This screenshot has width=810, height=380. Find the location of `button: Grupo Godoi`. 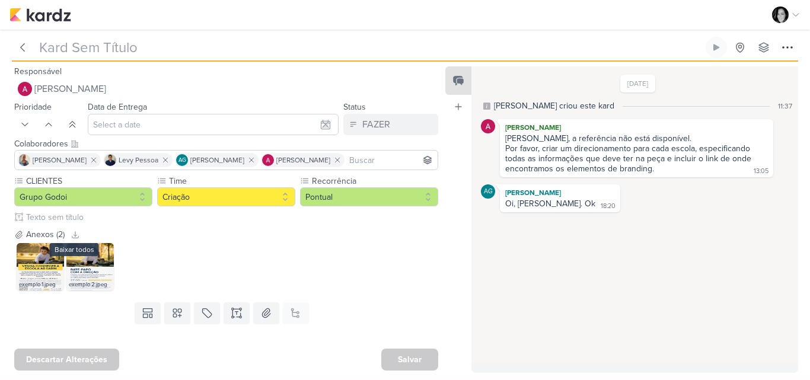

button: Grupo Godoi is located at coordinates (83, 197).